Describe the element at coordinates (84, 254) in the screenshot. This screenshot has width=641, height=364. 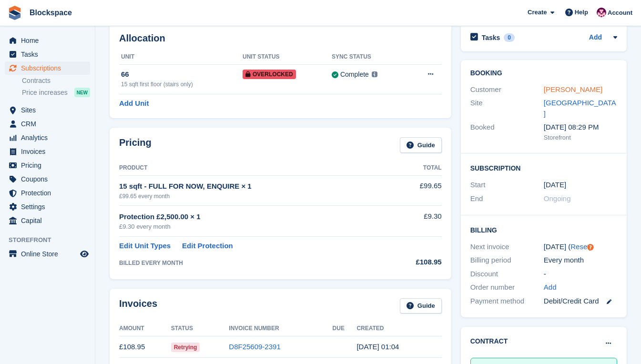
I see `a: Preview store` at that location.